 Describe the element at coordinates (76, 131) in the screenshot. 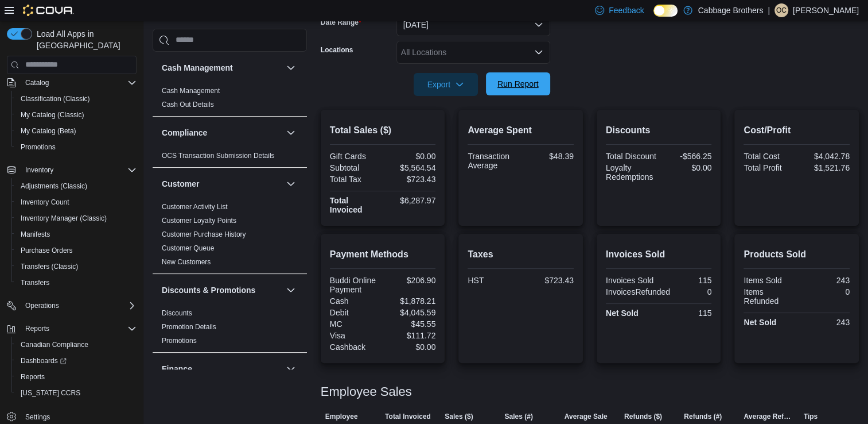

I see `button: My Catalog (Beta)` at that location.